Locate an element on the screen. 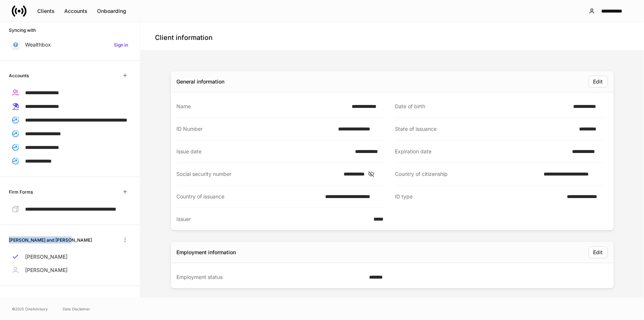 Image resolution: width=644 pixels, height=320 pixels. div: Social security number is located at coordinates (258, 174).